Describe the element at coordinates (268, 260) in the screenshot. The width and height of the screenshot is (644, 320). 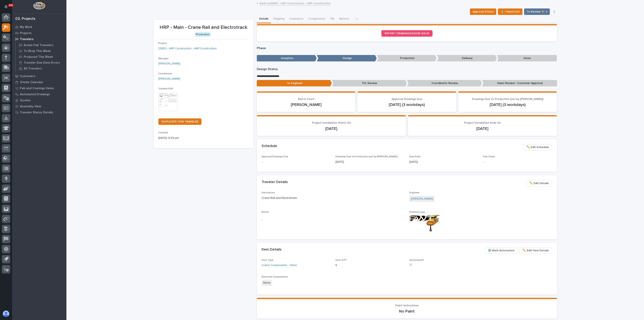
I see `span: Item Type` at that location.